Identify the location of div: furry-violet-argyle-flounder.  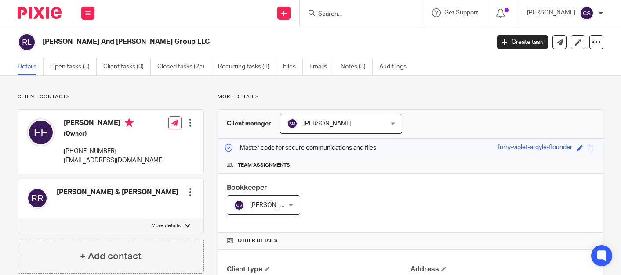
(535, 148).